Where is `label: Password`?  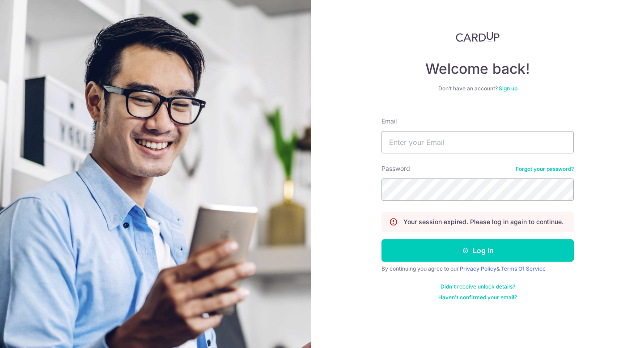 label: Password is located at coordinates (396, 169).